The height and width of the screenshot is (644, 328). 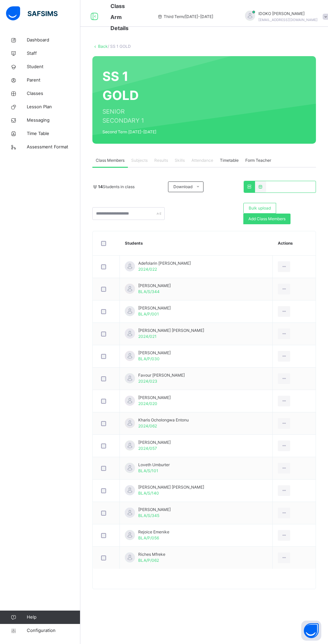 I want to click on b: 14, so click(x=100, y=186).